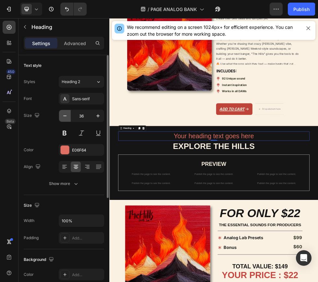 The width and height of the screenshot is (318, 282). I want to click on div: Heading, so click(33, 205).